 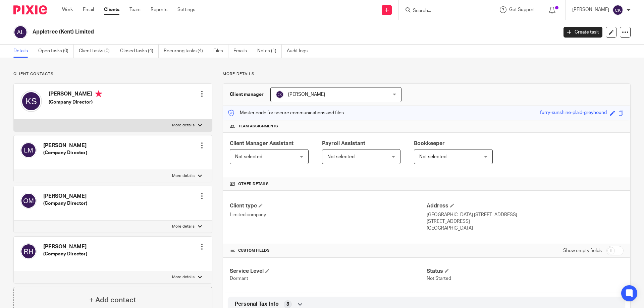 What do you see at coordinates (328, 206) in the screenshot?
I see `h4: Client type` at bounding box center [328, 206].